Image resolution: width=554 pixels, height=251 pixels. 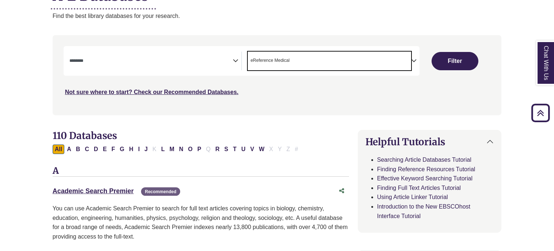 What do you see at coordinates (430, 141) in the screenshot?
I see `button: Helpful Tutorials` at bounding box center [430, 141].